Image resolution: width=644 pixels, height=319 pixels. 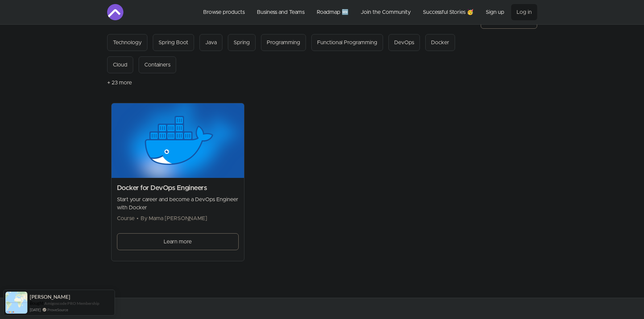 I want to click on span: Bought, so click(x=36, y=303).